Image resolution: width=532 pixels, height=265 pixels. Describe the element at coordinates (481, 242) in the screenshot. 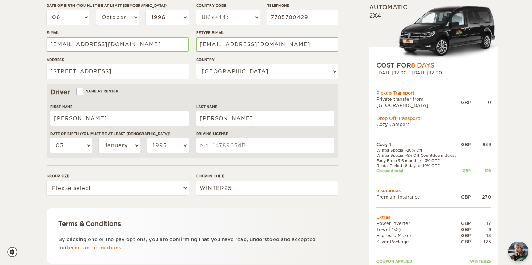

I see `div: 125` at that location.